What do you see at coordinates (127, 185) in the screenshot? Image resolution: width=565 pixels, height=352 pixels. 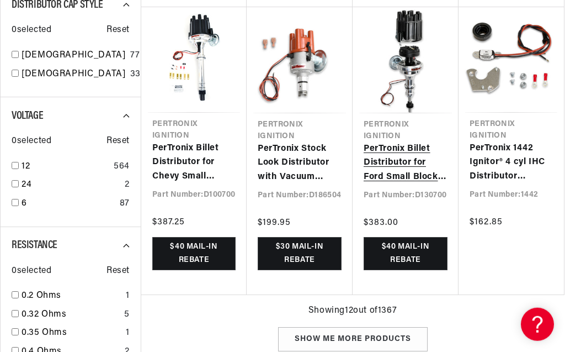 I see `div: 2` at bounding box center [127, 185].